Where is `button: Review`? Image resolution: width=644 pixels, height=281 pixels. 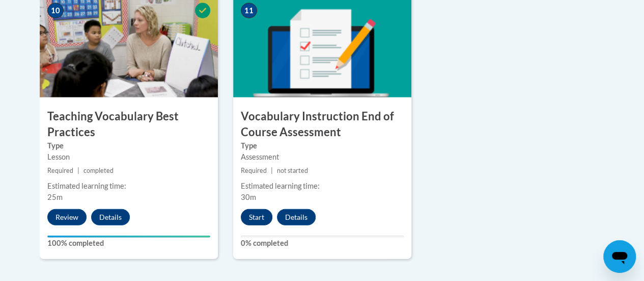
button: Review is located at coordinates (67, 217).